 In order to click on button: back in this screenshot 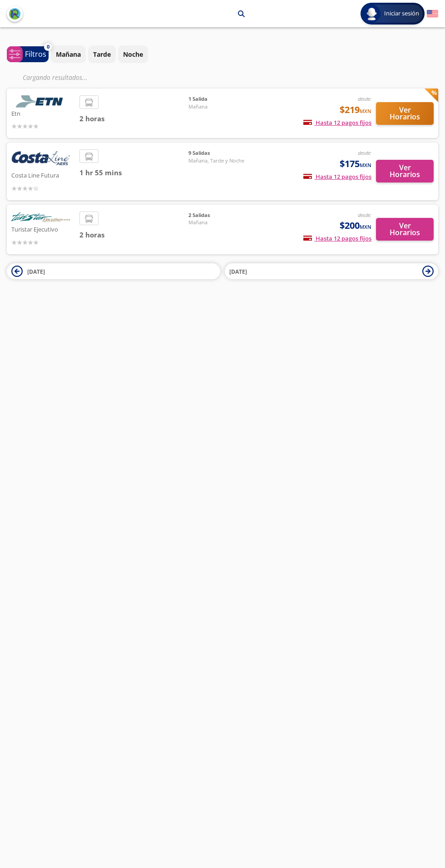, I will do `click(15, 14)`.